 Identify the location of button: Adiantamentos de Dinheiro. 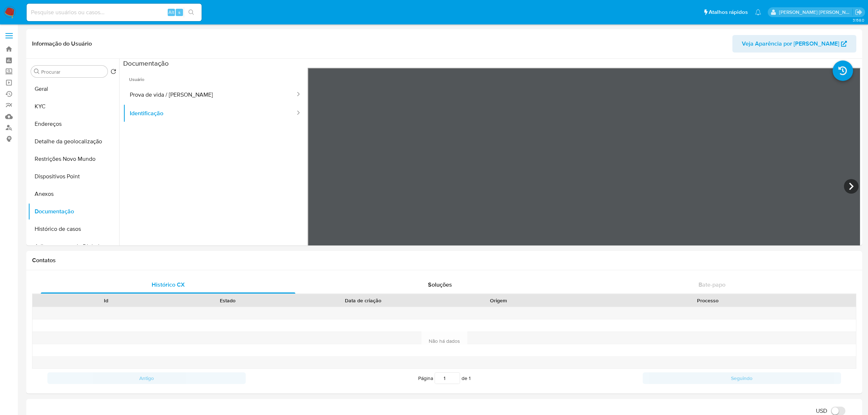
(74, 247).